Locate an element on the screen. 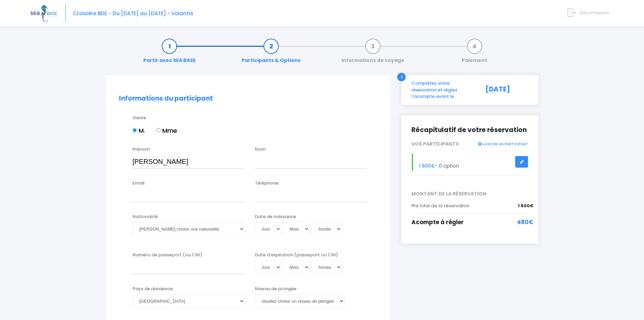  div: - 0 option is located at coordinates (470, 162).